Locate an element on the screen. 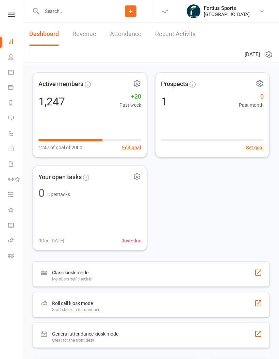 This screenshot has height=359, width=279. a: Calendar is located at coordinates (16, 73).